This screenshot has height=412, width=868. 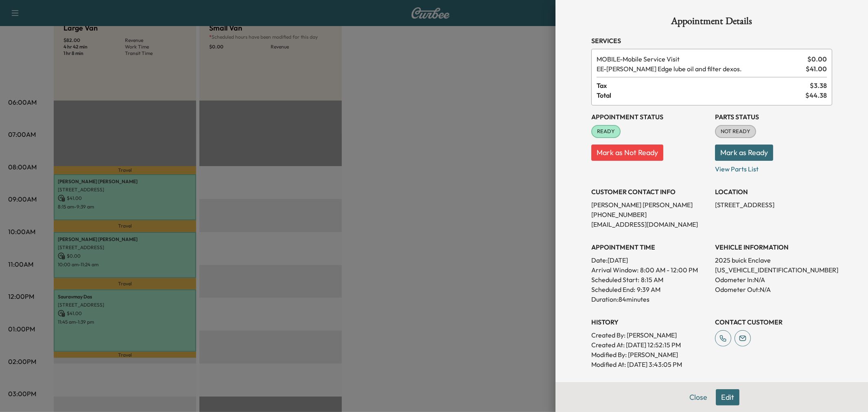 What do you see at coordinates (816, 95) in the screenshot?
I see `span: $ 44.38` at bounding box center [816, 95].